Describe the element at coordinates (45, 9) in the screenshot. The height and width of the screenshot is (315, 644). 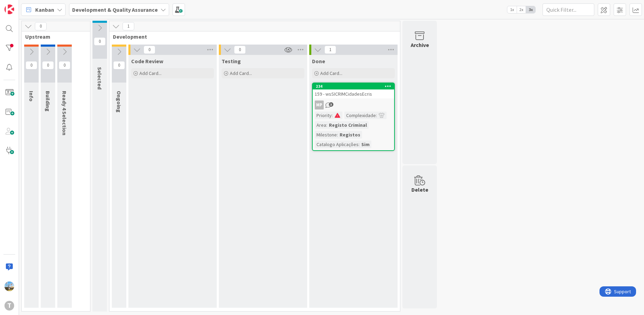
I see `span: Kanban` at that location.